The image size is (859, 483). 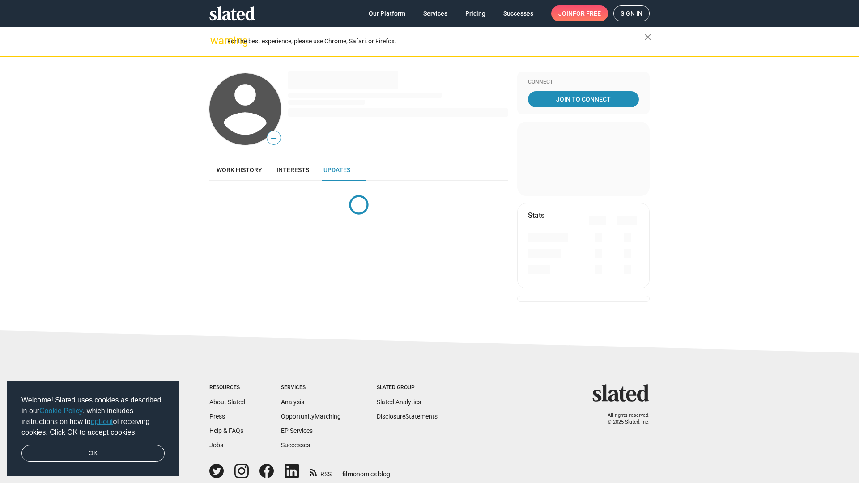 What do you see at coordinates (337, 170) in the screenshot?
I see `span: Updates` at bounding box center [337, 170].